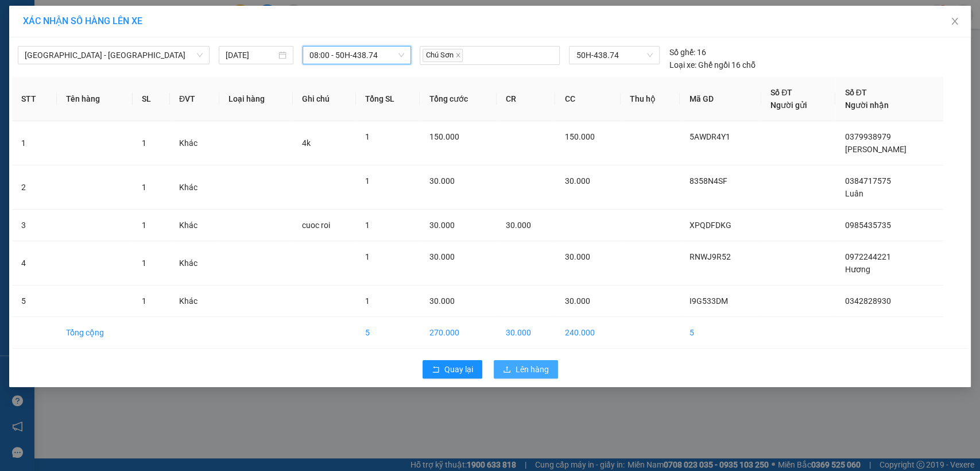 The width and height of the screenshot is (980, 471). Describe the element at coordinates (436, 370) in the screenshot. I see `span: rollback` at that location.